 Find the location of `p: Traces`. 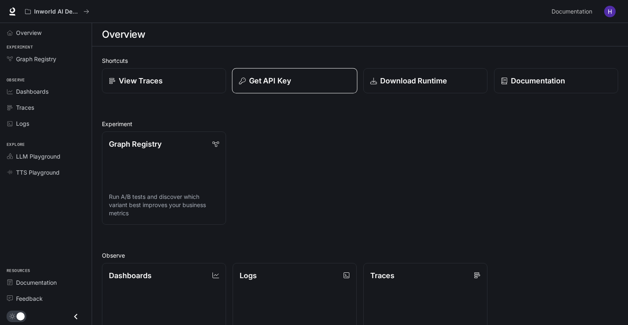

p: Traces is located at coordinates (382, 275).